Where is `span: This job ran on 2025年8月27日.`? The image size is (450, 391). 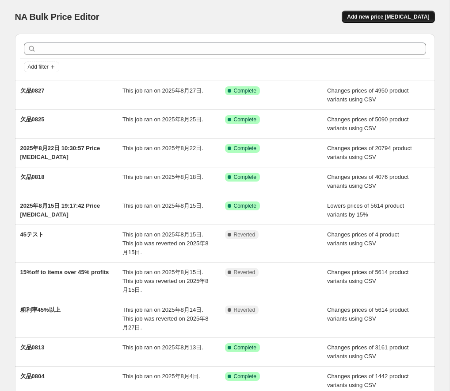 span: This job ran on 2025年8月27日. is located at coordinates (163, 90).